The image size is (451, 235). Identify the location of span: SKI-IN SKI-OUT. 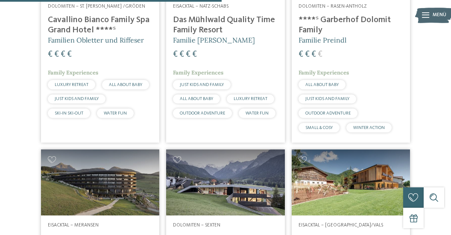
(69, 113).